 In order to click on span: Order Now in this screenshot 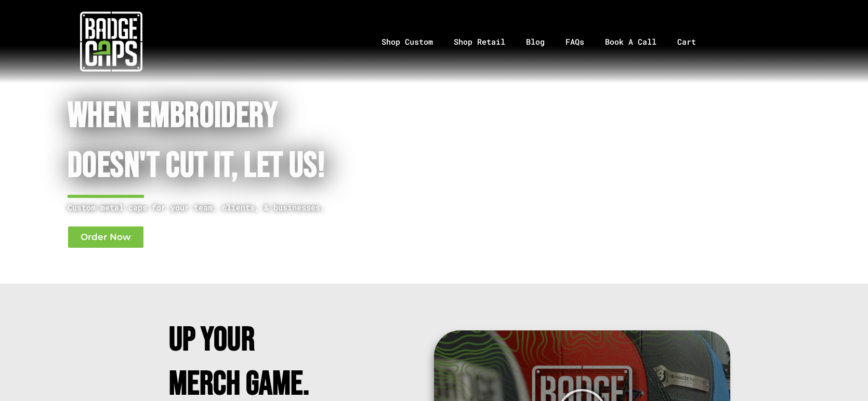, I will do `click(106, 237)`.